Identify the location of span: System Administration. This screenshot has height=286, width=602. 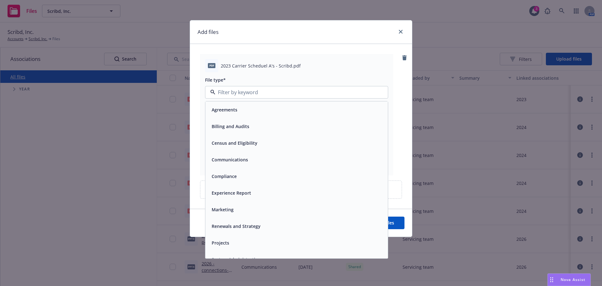
(236, 259).